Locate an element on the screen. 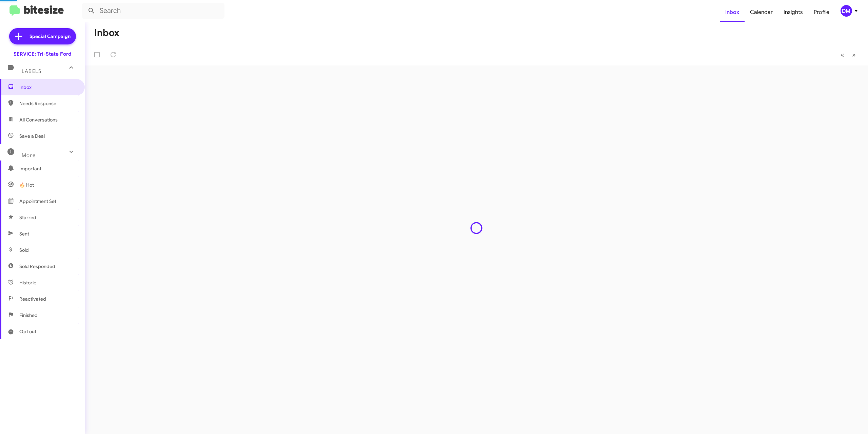 This screenshot has height=434, width=868. span: Sent is located at coordinates (24, 234).